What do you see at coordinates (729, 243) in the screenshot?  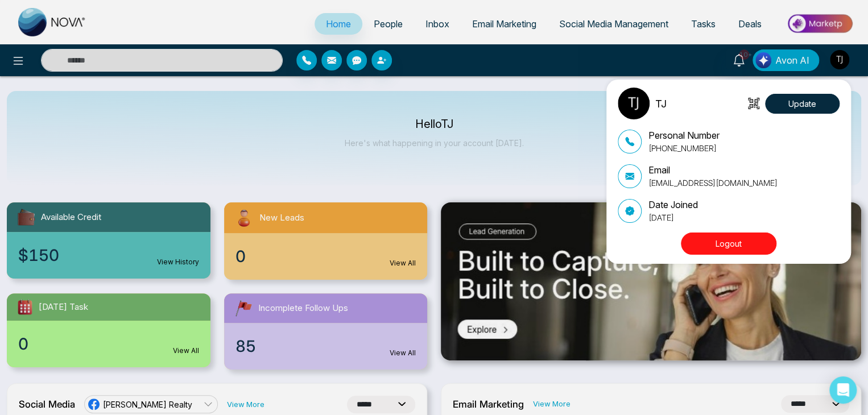 I see `button: Logout` at bounding box center [729, 243].